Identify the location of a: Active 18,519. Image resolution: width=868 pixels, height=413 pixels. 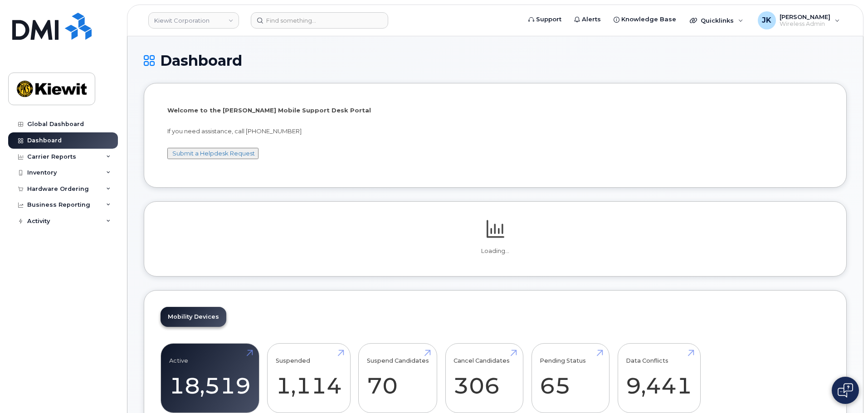
(210, 378).